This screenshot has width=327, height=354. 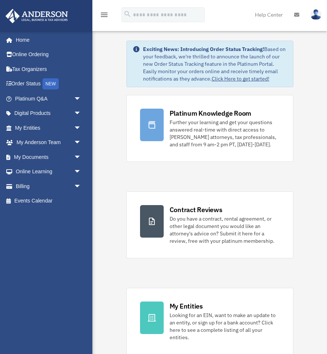 What do you see at coordinates (104, 16) in the screenshot?
I see `a: menu` at bounding box center [104, 16].